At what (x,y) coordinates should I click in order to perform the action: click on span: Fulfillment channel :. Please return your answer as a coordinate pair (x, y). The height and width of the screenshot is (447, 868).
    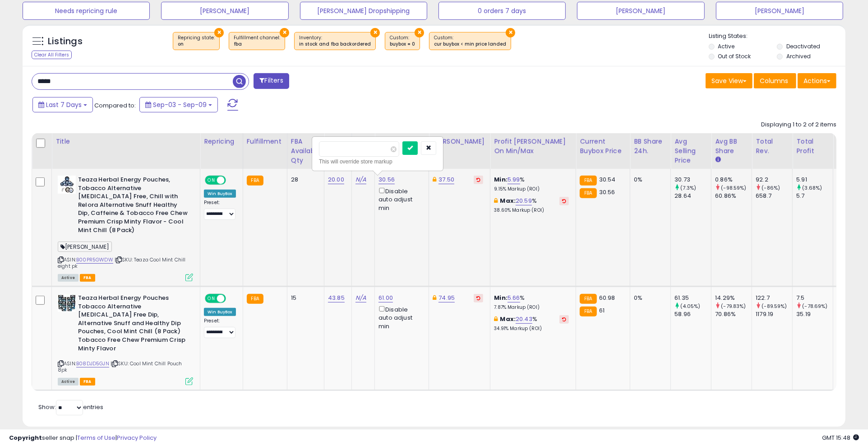
    Looking at the image, I should click on (257, 41).